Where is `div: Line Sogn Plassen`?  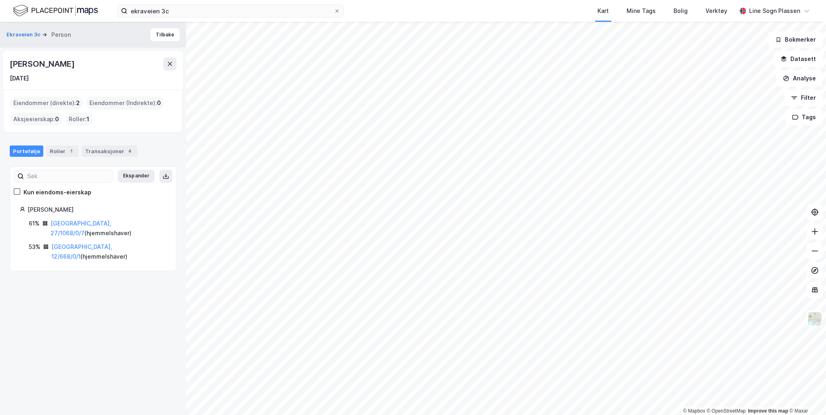 div: Line Sogn Plassen is located at coordinates (775, 11).